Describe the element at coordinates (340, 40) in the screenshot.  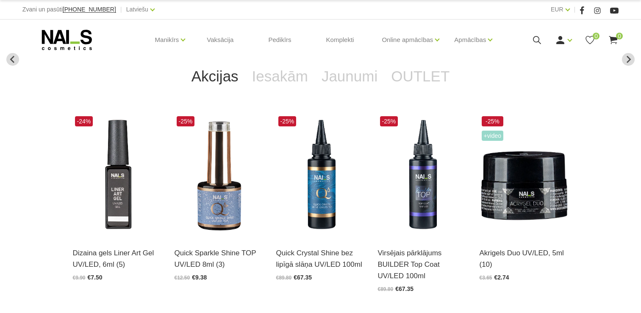
I see `a: Komplekti` at that location.